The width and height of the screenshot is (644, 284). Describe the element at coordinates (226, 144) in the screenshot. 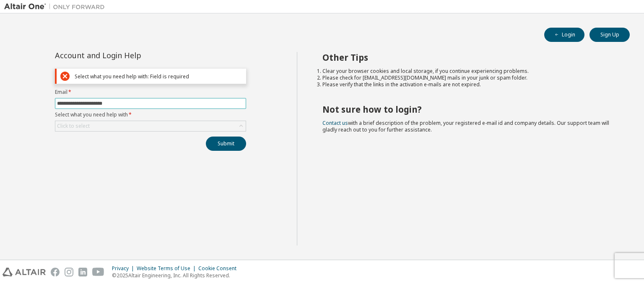

I see `button: Submit` at that location.